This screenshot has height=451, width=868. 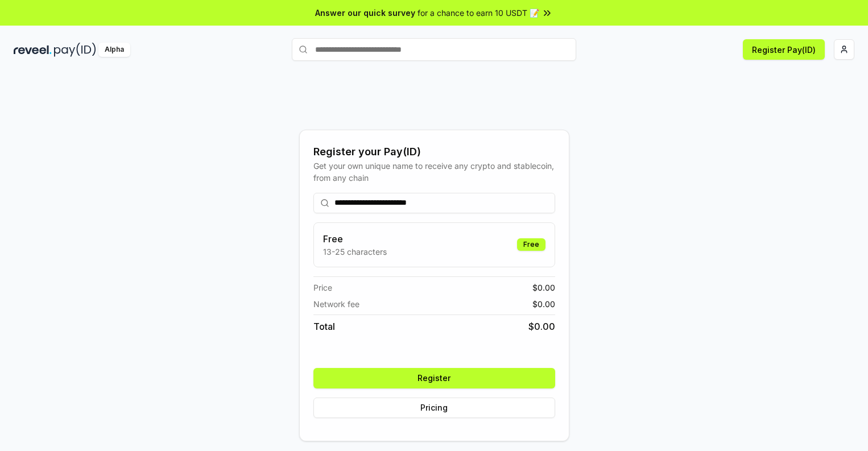 What do you see at coordinates (434, 172) in the screenshot?
I see `div: Get your own unique name to receive any crypto and stablecoin, from any chain` at bounding box center [434, 172].